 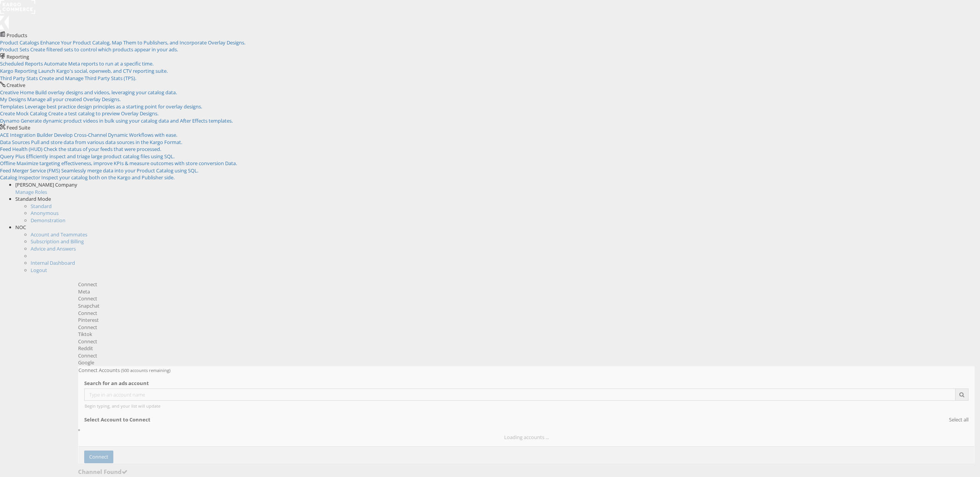 What do you see at coordinates (526, 319) in the screenshot?
I see `div: Pinterest` at bounding box center [526, 319].